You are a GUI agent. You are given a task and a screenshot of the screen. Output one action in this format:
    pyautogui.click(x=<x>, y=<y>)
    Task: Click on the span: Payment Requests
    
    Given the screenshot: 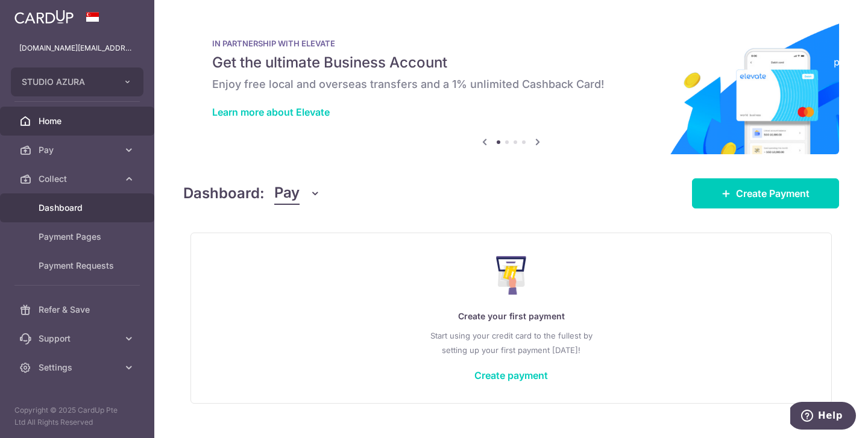 What is the action you would take?
    pyautogui.click(x=78, y=265)
    